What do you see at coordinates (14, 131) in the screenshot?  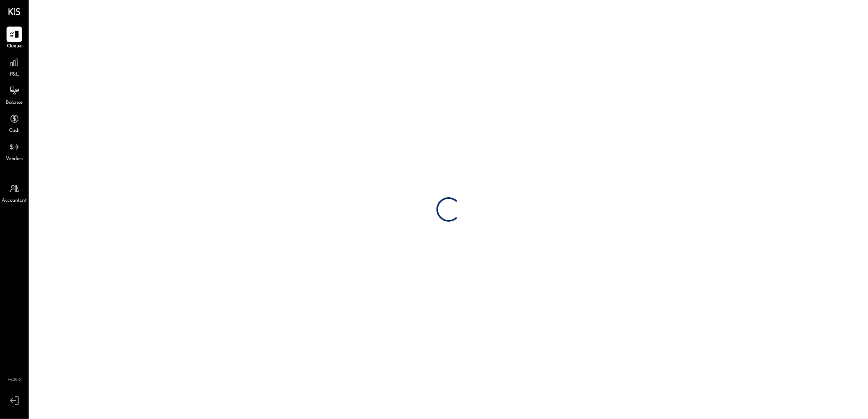 I see `span: Cash` at bounding box center [14, 131].